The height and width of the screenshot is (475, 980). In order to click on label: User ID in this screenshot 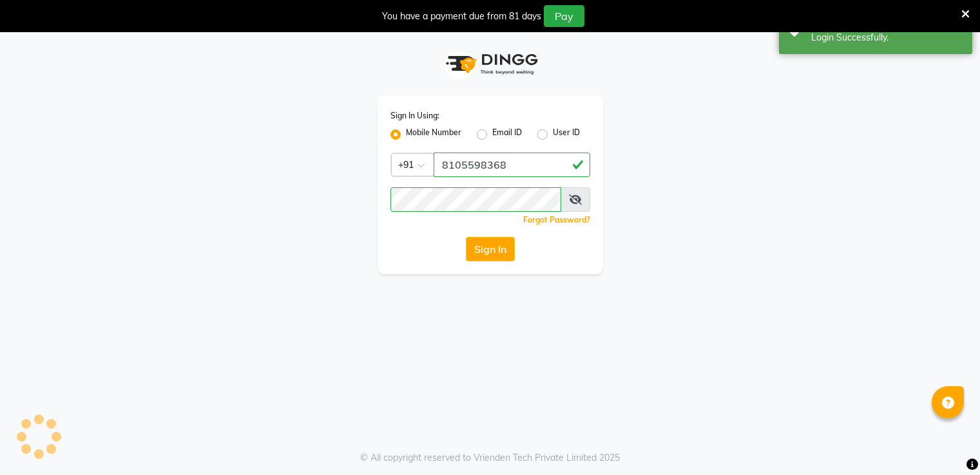, I will do `click(566, 135)`.